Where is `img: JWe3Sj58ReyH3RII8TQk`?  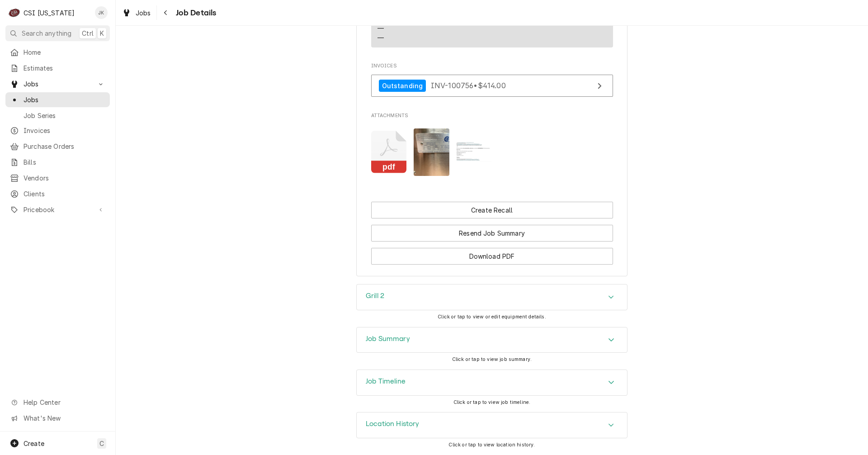
img: JWe3Sj58ReyH3RII8TQk is located at coordinates (474, 152).